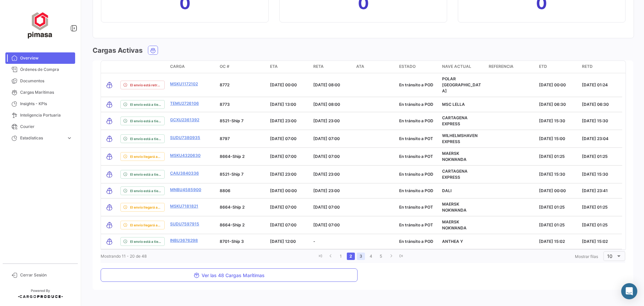 This screenshot has height=306, width=644. Describe the element at coordinates (40, 81) in the screenshot. I see `a: Documentos` at that location.